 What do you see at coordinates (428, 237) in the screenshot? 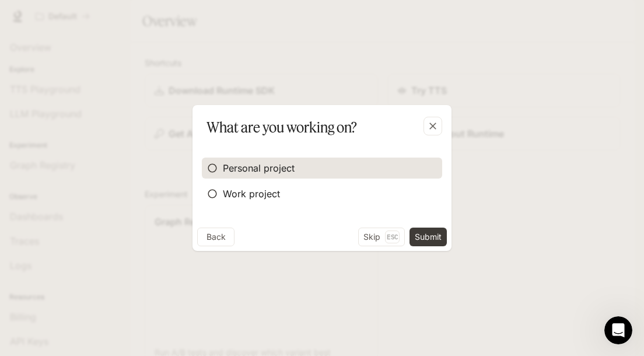
I see `button: Submit` at bounding box center [428, 237].